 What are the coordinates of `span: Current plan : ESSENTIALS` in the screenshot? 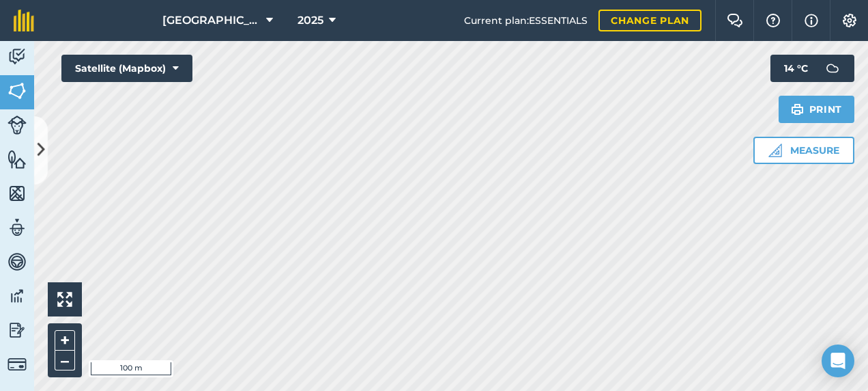 It's located at (526, 20).